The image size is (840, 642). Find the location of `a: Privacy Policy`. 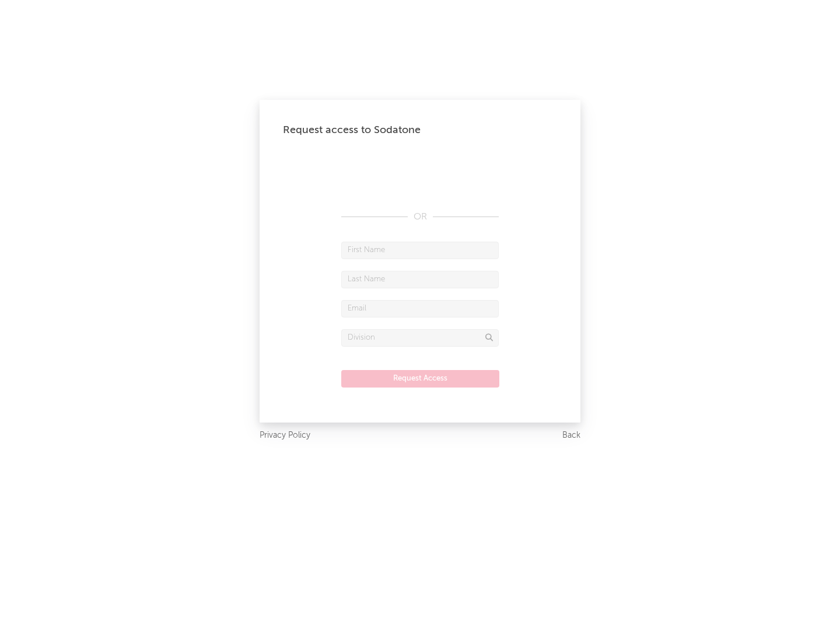

a: Privacy Policy is located at coordinates (284, 436).